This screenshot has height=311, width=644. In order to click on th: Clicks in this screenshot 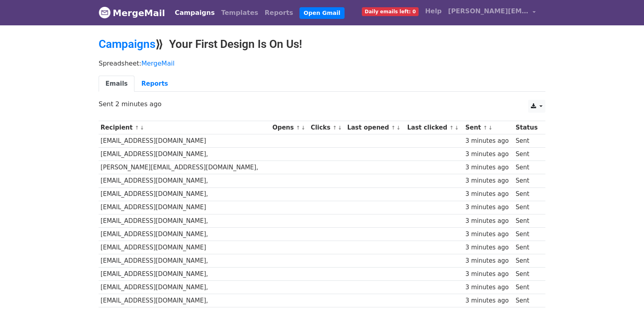, I will do `click(327, 128)`.